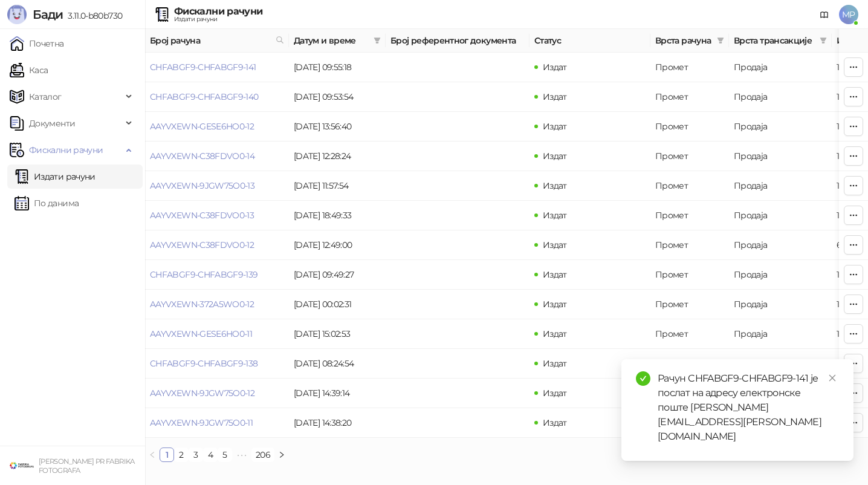 This screenshot has width=868, height=485. What do you see at coordinates (152, 454) in the screenshot?
I see `li: Претходна страна` at bounding box center [152, 454].